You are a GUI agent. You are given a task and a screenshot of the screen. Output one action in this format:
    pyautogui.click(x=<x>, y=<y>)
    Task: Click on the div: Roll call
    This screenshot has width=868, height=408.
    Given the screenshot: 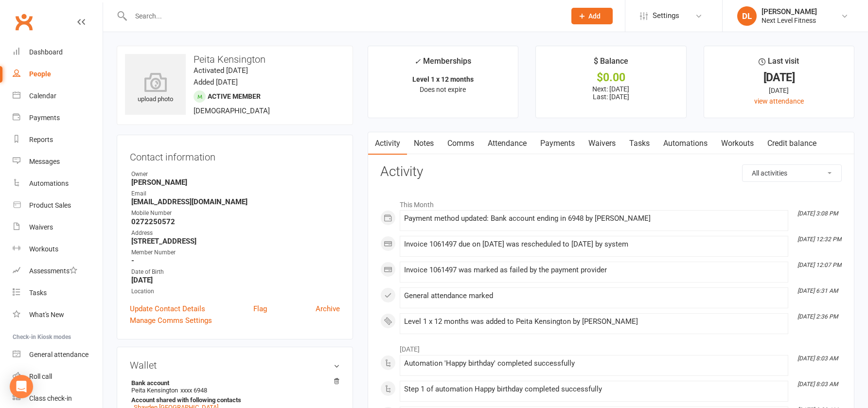 What is the action you would take?
    pyautogui.click(x=40, y=376)
    